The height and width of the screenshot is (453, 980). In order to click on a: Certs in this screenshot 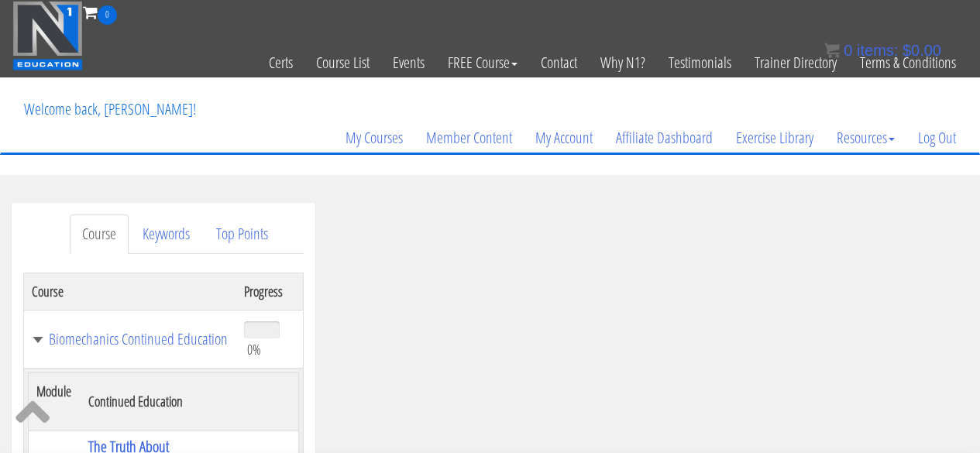, I will do `click(280, 63)`.